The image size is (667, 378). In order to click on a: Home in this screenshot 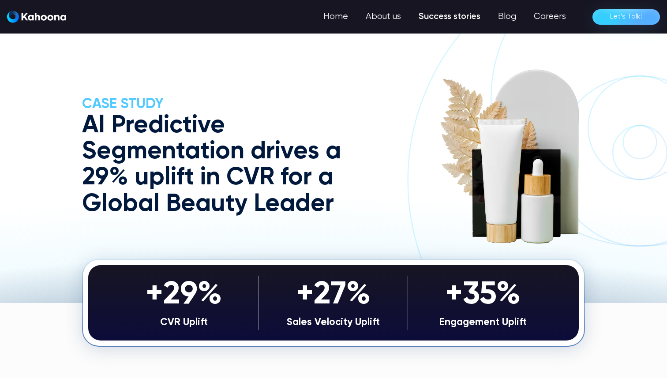, I will do `click(336, 17)`.